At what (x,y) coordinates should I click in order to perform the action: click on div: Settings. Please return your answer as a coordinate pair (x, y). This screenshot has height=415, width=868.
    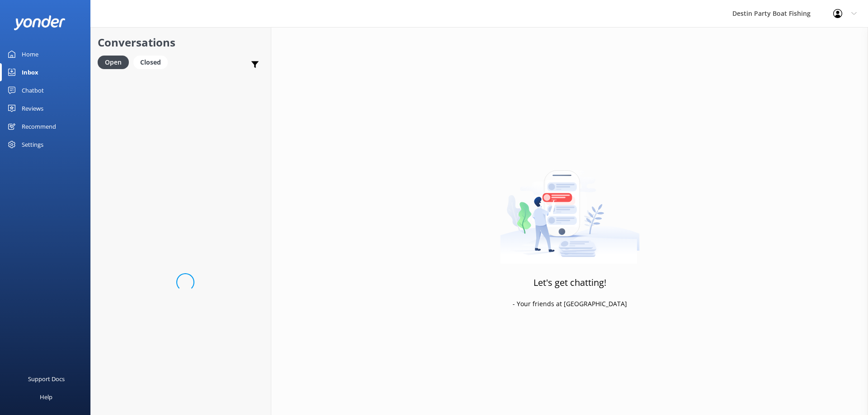
    Looking at the image, I should click on (33, 144).